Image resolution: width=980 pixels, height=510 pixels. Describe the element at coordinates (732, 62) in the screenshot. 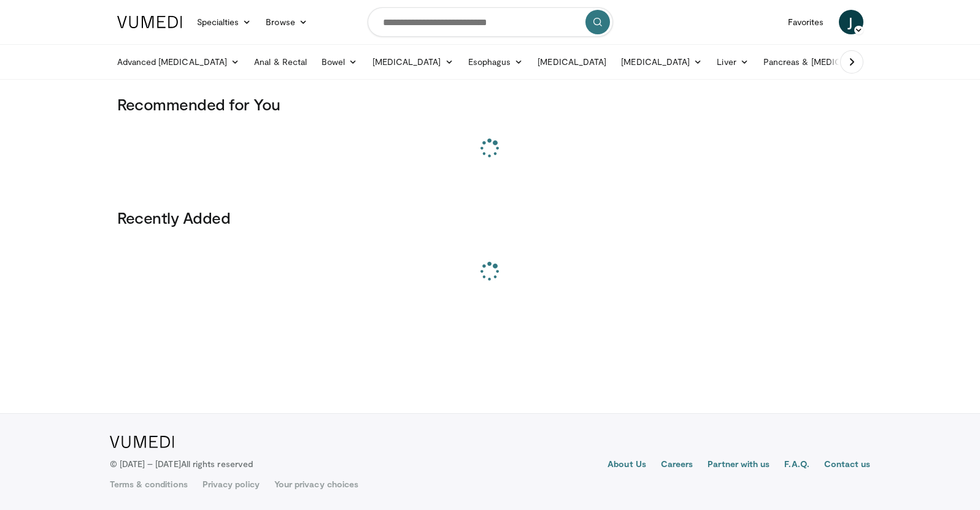

I see `a: Liver` at that location.